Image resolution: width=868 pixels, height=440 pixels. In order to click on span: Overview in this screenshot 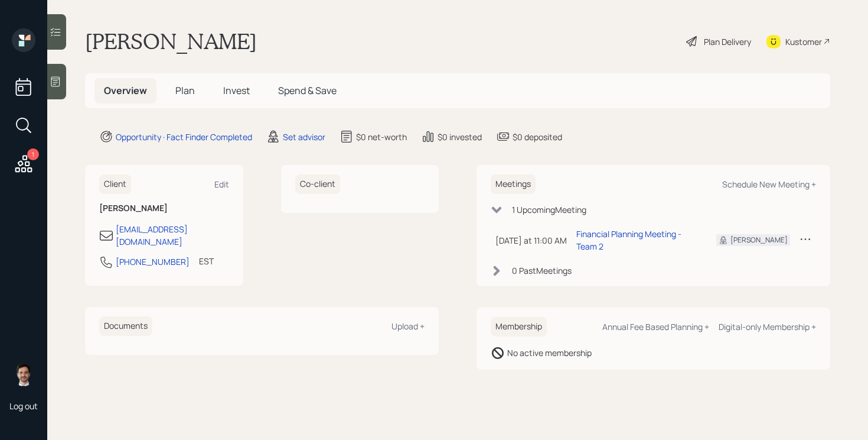, I will do `click(125, 91)`.